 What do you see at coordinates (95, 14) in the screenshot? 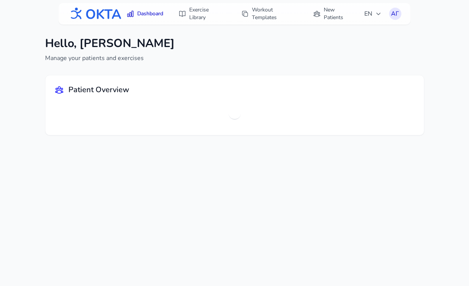
I see `a: OKTA logo` at bounding box center [95, 14].